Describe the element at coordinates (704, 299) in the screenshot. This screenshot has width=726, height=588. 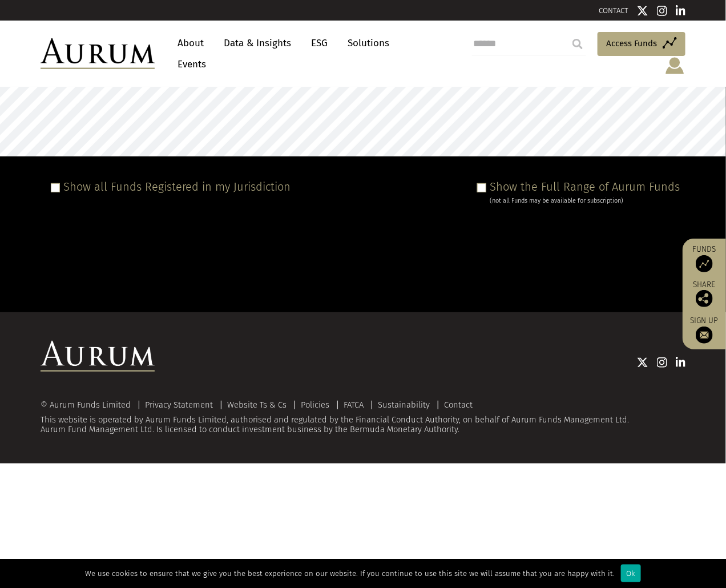
I see `img: Share this post` at that location.